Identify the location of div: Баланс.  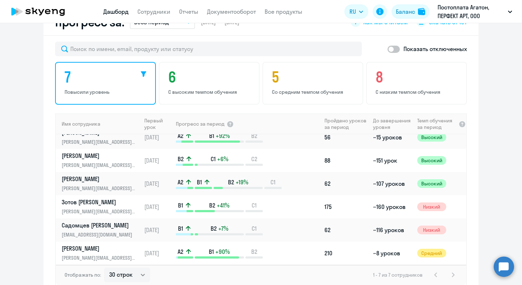
(405, 12).